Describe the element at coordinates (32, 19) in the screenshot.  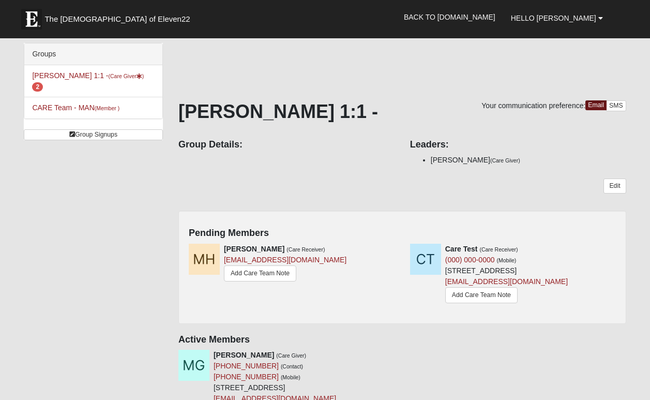
I see `img: Eleven22 logo` at that location.